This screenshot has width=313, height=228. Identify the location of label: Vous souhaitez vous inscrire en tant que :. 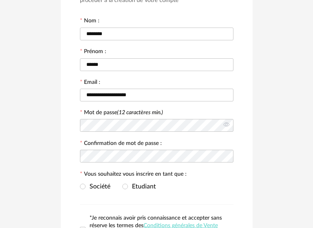
(133, 175).